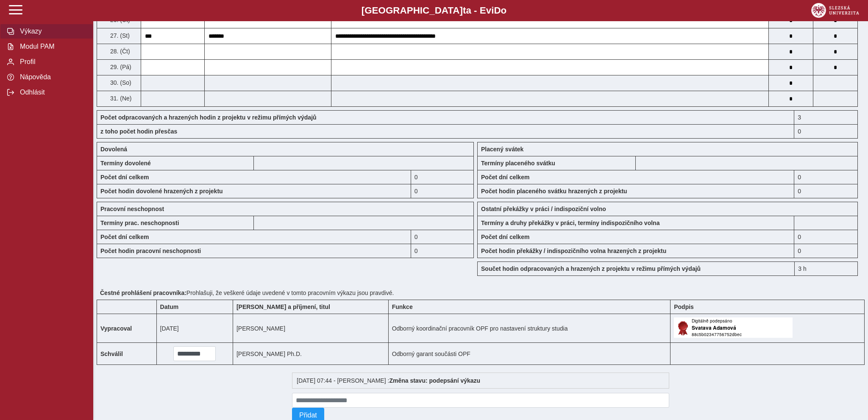 The height and width of the screenshot is (420, 868). Describe the element at coordinates (52, 62) in the screenshot. I see `span: Profil` at that location.